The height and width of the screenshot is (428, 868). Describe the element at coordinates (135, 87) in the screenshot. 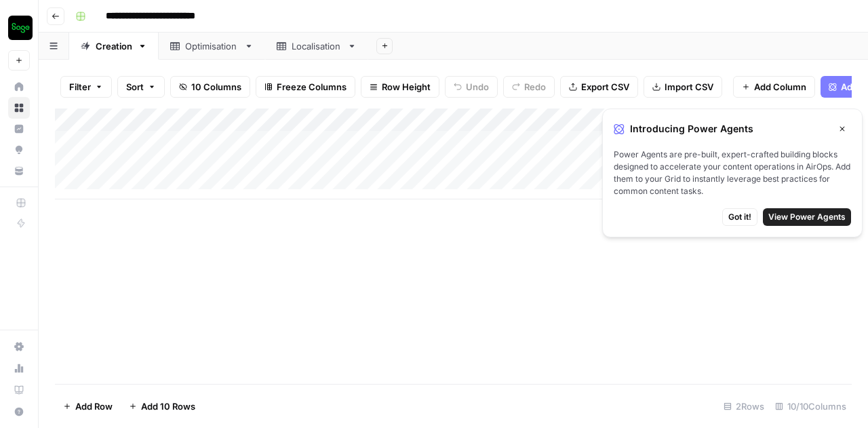

I see `span: Sort` at that location.